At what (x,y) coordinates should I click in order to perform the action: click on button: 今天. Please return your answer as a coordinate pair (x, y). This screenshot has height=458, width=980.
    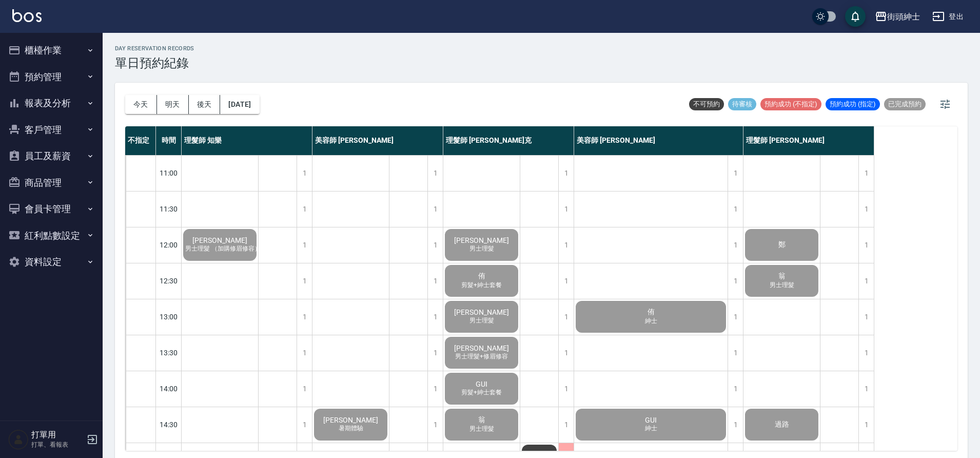
    Looking at the image, I should click on (141, 105).